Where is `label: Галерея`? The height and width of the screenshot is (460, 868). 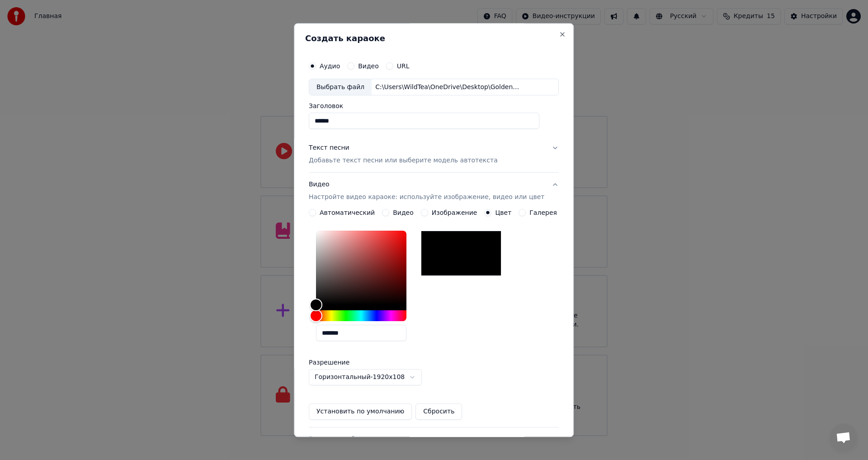
label: Галерея is located at coordinates (543, 213).